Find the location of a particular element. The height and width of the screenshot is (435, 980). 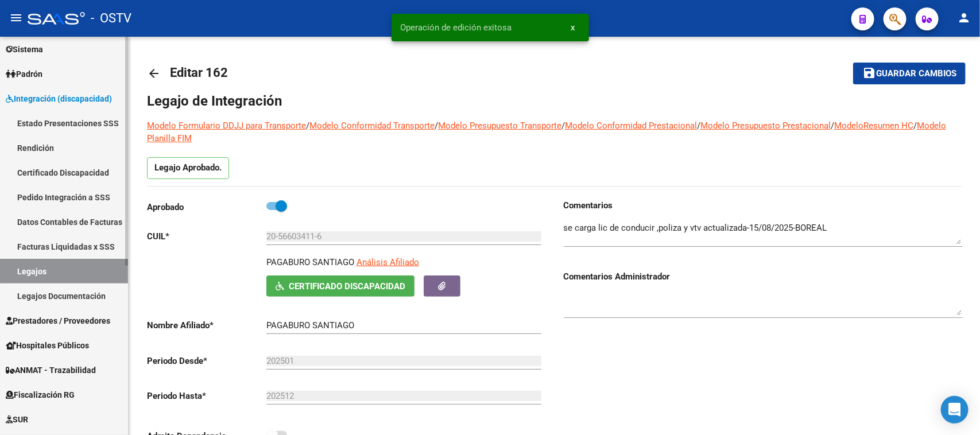

a: Modelo Conformidad Prestacional is located at coordinates (631, 126).